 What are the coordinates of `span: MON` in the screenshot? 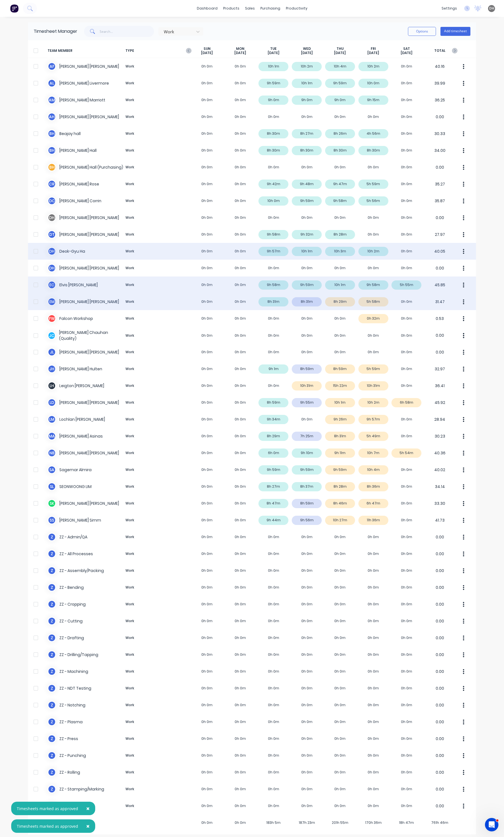 It's located at (240, 49).